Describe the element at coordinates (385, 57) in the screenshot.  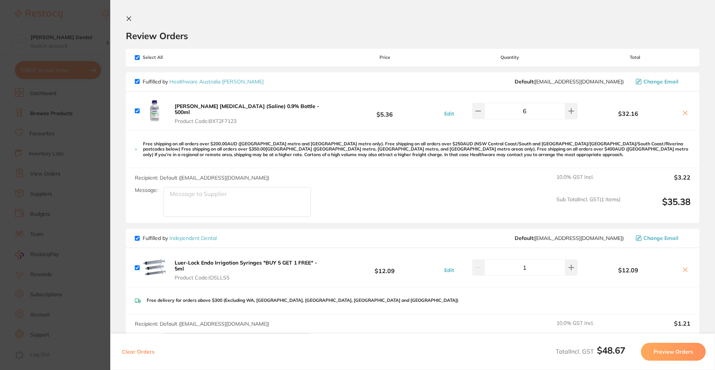
I see `span: Price` at that location.